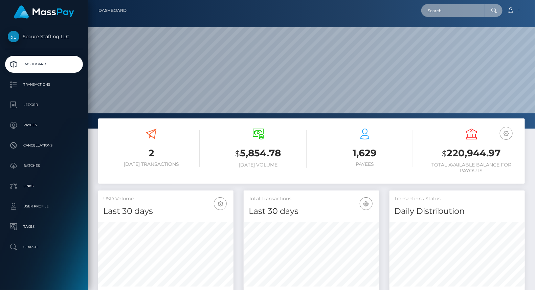 This screenshot has height=290, width=535. I want to click on p: Cancellations, so click(44, 145).